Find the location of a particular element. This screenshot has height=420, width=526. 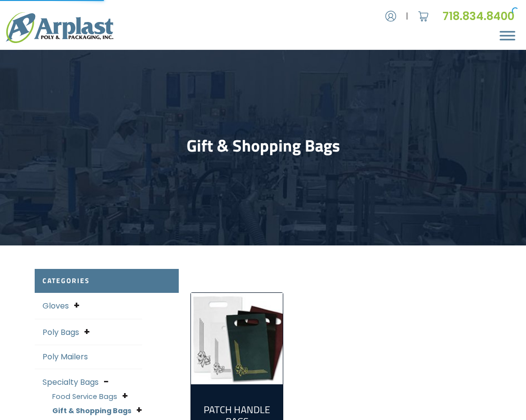

a: 718.834.8400 is located at coordinates (478, 16).